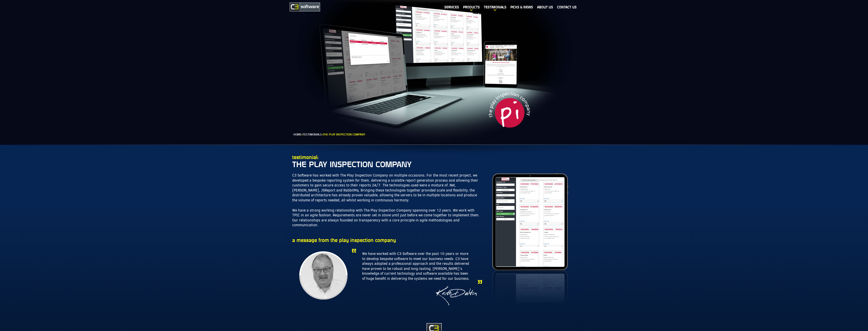 The image size is (868, 331). Describe the element at coordinates (522, 7) in the screenshot. I see `a: Picks & News` at that location.